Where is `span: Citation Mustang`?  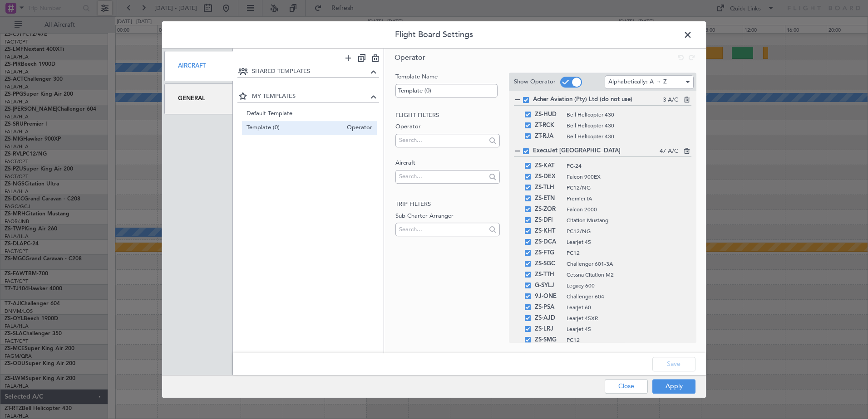 span: Citation Mustang is located at coordinates (629, 221).